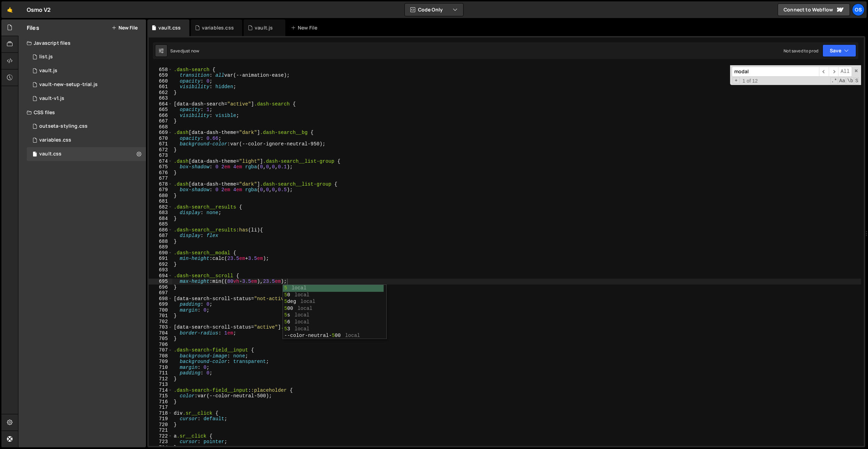  Describe the element at coordinates (33, 28) in the screenshot. I see `h2: Files` at that location.